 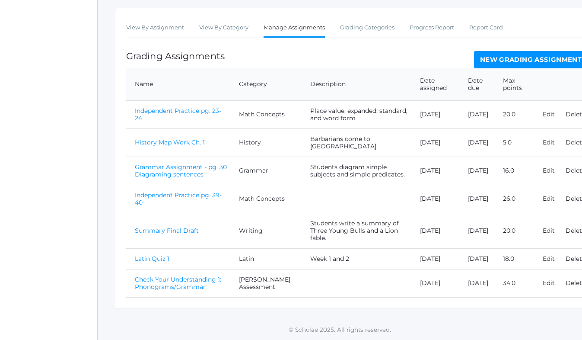 I want to click on a: Independent Practice pg. 23-24, so click(x=178, y=114).